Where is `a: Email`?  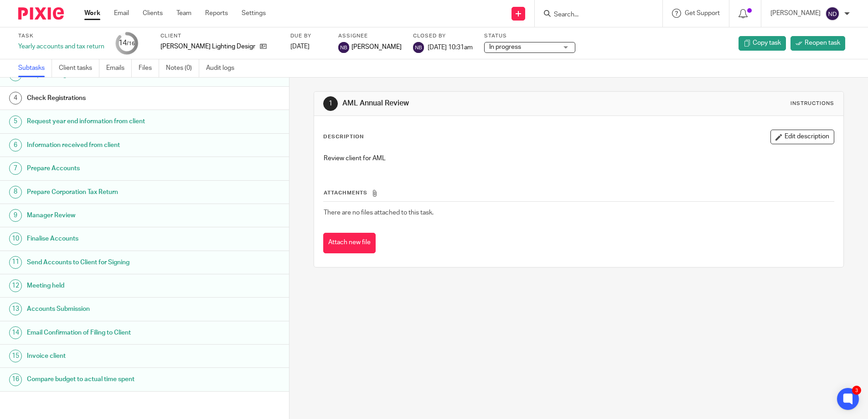 a: Email is located at coordinates (121, 13).